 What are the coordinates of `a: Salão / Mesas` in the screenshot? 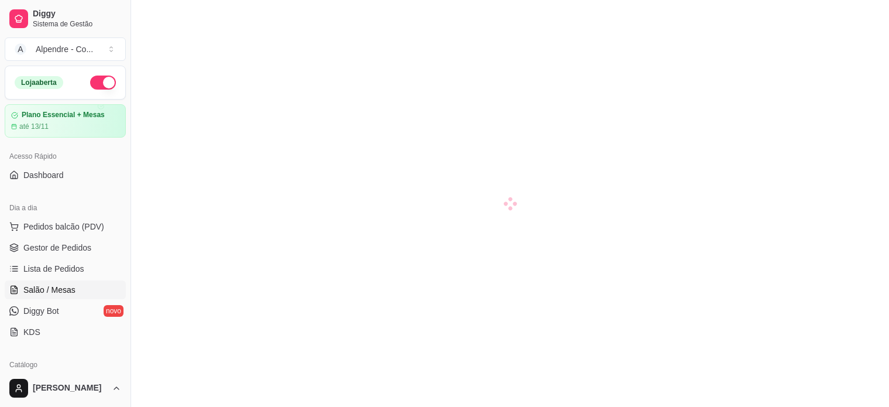 It's located at (65, 290).